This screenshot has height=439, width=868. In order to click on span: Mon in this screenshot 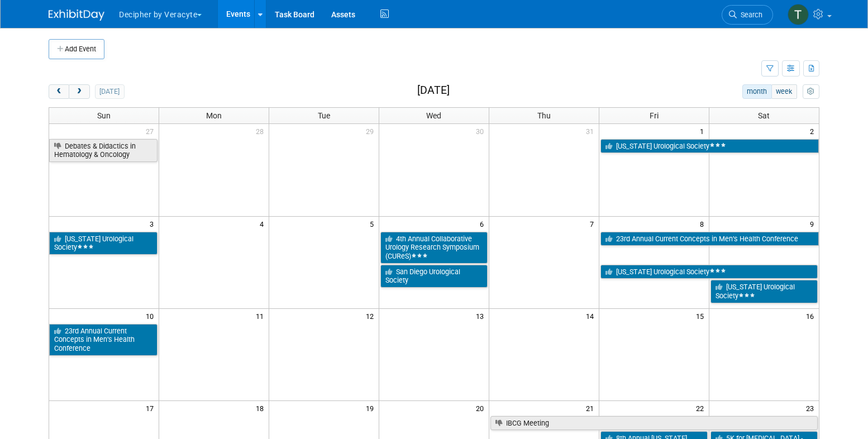, I will do `click(214, 115)`.